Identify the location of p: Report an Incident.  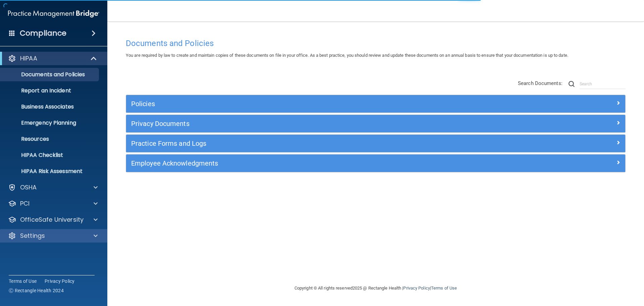
(50, 91).